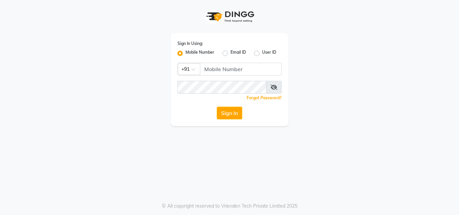 The height and width of the screenshot is (215, 459). What do you see at coordinates (190, 44) in the screenshot?
I see `label: Sign In Using:` at bounding box center [190, 44].